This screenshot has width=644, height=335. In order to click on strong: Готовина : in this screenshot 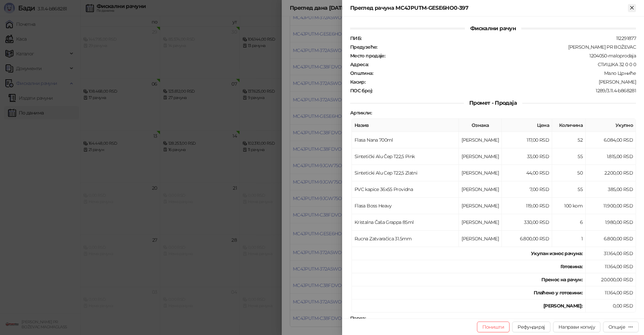, I will do `click(571, 267)`.